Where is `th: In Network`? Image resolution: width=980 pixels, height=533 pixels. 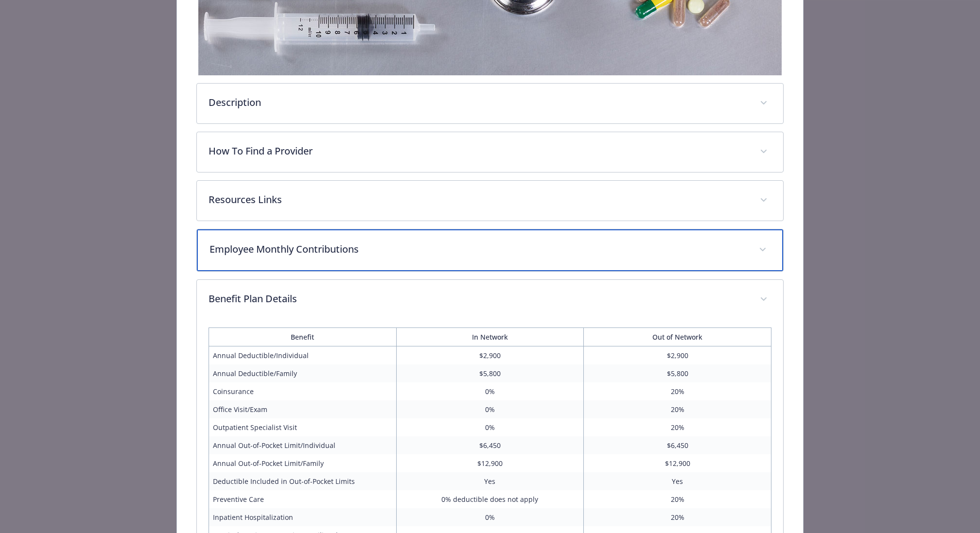 th: In Network is located at coordinates (490, 337).